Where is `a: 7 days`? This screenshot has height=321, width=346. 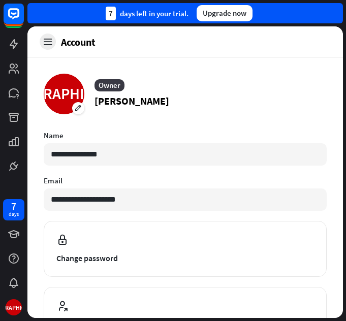 a: 7 days is located at coordinates (14, 210).